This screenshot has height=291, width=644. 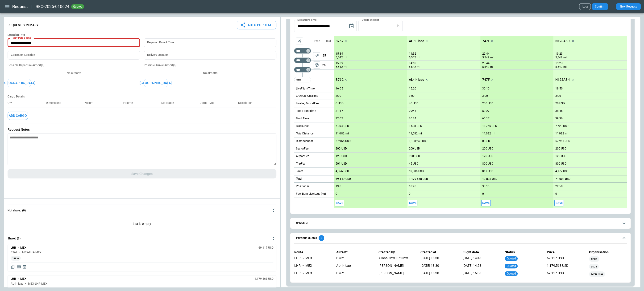 I want to click on p: Type, so click(x=317, y=41).